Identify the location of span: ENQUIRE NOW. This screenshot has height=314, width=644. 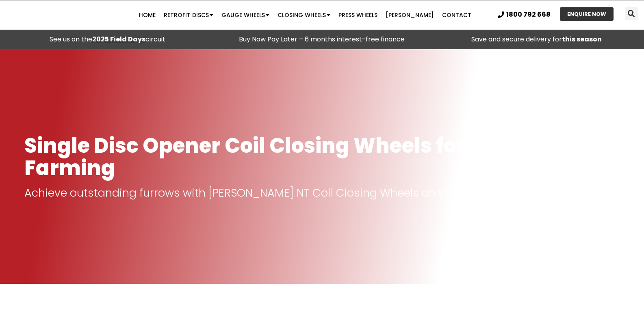
(587, 14).